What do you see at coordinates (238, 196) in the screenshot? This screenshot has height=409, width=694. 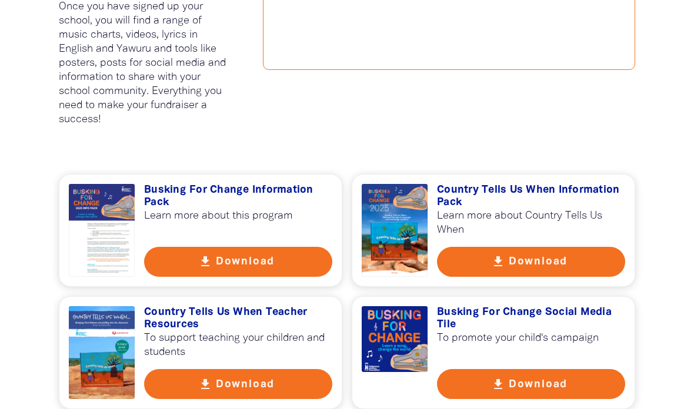 I see `h3: Busking For Change Information Pack` at bounding box center [238, 196].